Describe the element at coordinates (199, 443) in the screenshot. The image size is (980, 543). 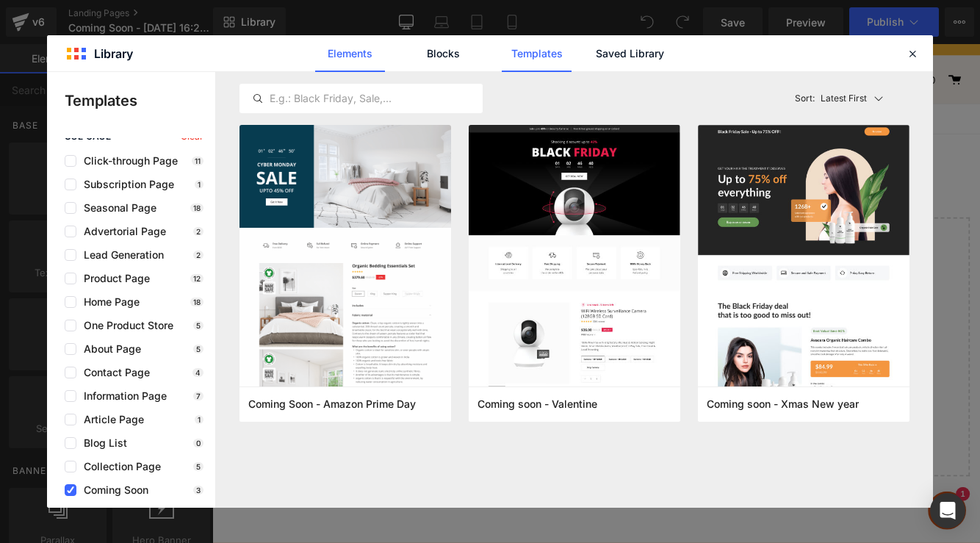
I see `p: 0` at that location.